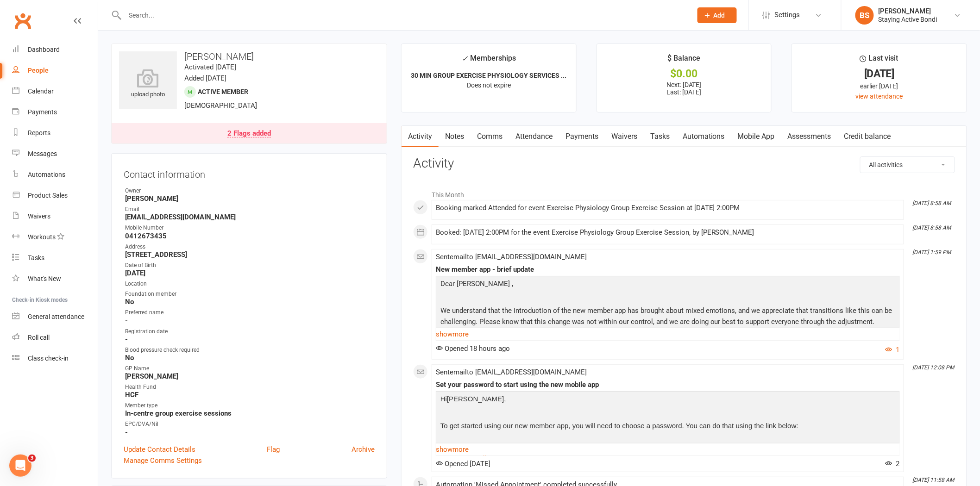 This screenshot has width=980, height=486. What do you see at coordinates (668, 385) in the screenshot?
I see `div: Set your password to start using the new mobile app` at bounding box center [668, 385].